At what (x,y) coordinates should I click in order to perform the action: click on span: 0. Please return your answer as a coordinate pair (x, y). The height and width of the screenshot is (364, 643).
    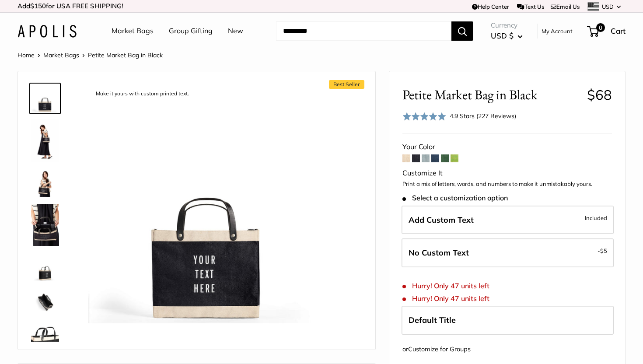
    Looking at the image, I should click on (600, 27).